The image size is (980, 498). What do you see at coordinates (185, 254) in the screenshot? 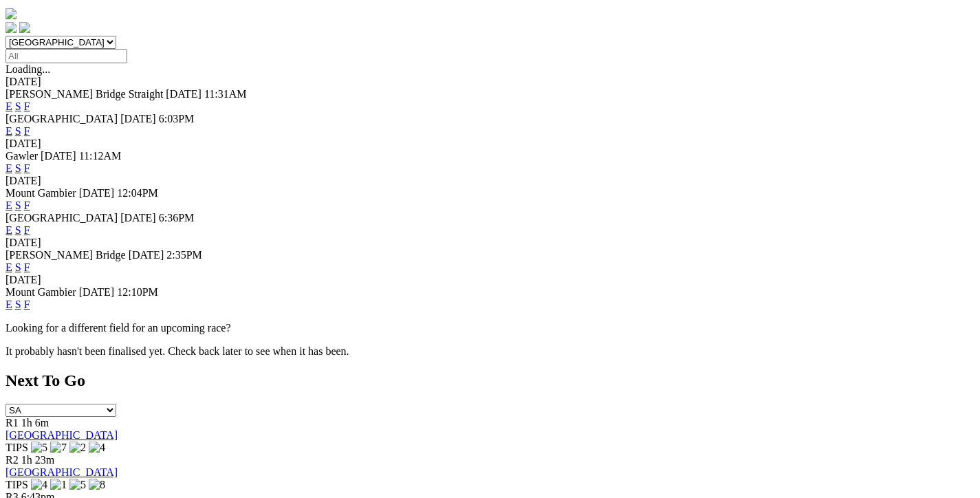
I see `span: 2:35PM` at bounding box center [185, 254].